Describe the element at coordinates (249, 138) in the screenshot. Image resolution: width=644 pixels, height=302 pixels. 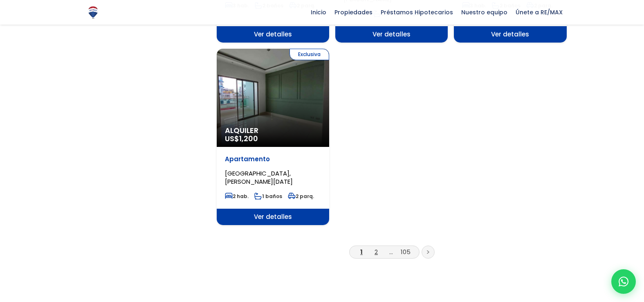
I see `span: 1,200` at that location.